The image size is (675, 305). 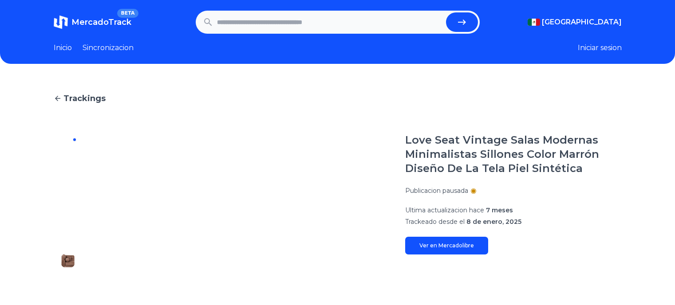 I want to click on a: Ver en Mercadolibre, so click(x=447, y=246).